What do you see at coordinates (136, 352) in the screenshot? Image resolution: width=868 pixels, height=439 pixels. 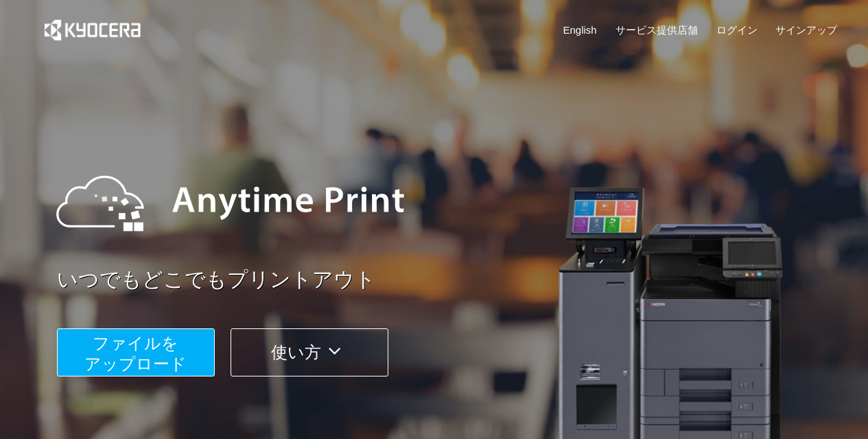 I see `button: ファイルを​​アップロード` at bounding box center [136, 352].